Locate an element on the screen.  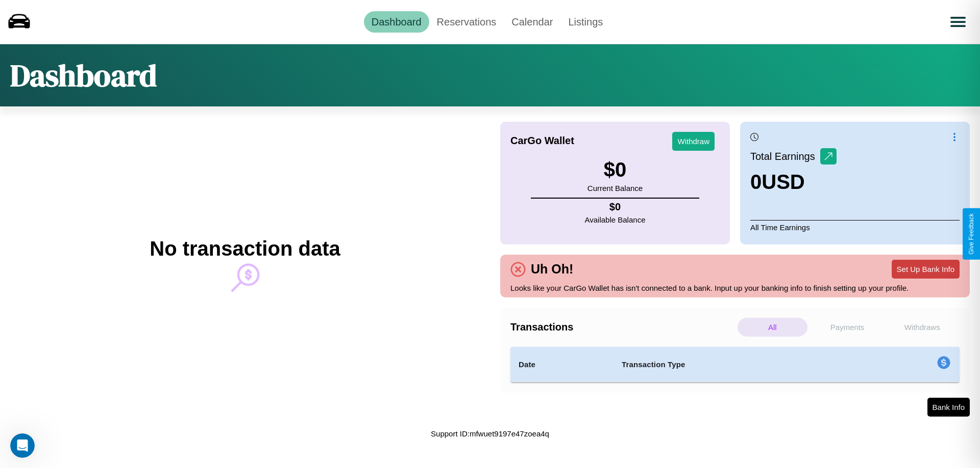
p: Withdraws is located at coordinates (922, 327).